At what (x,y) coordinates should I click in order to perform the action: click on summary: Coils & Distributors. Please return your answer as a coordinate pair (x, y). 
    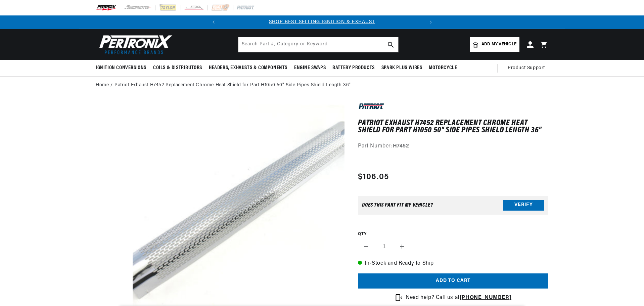
    Looking at the image, I should click on (178, 68).